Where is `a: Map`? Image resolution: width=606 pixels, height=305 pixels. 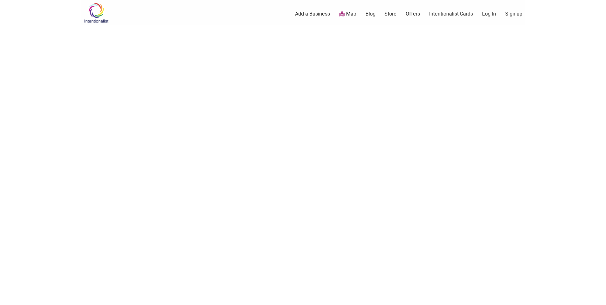
a: Map is located at coordinates (348, 14).